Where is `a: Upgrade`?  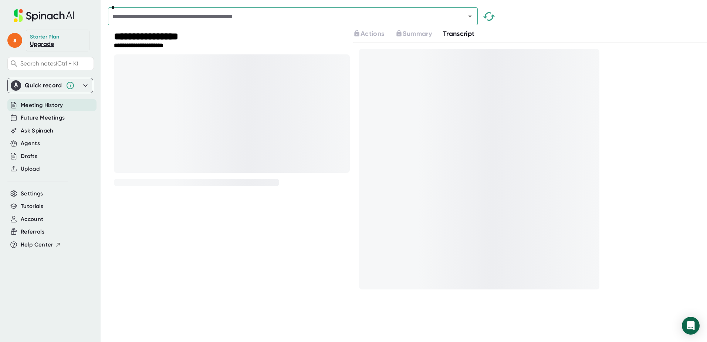 a: Upgrade is located at coordinates (42, 44).